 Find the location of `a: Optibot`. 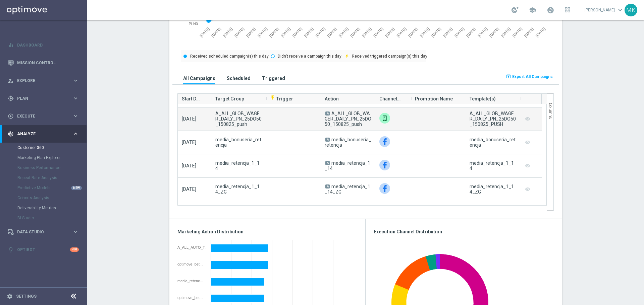

a: Optibot is located at coordinates (44, 250).